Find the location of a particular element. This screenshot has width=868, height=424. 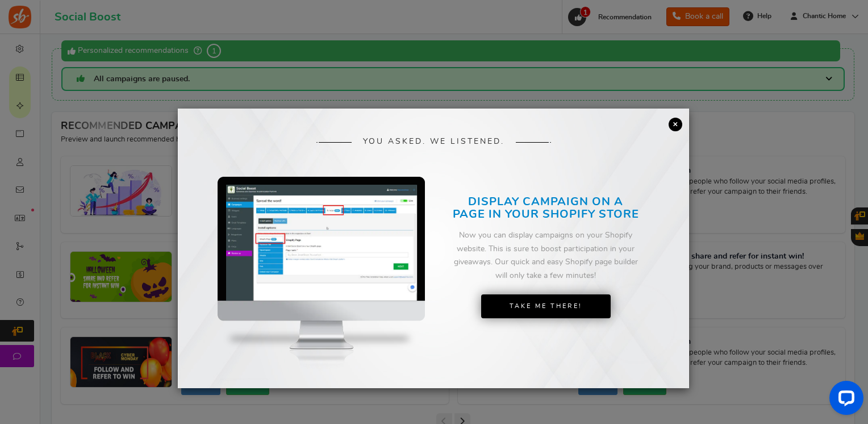

img: mockup is located at coordinates (321, 282).